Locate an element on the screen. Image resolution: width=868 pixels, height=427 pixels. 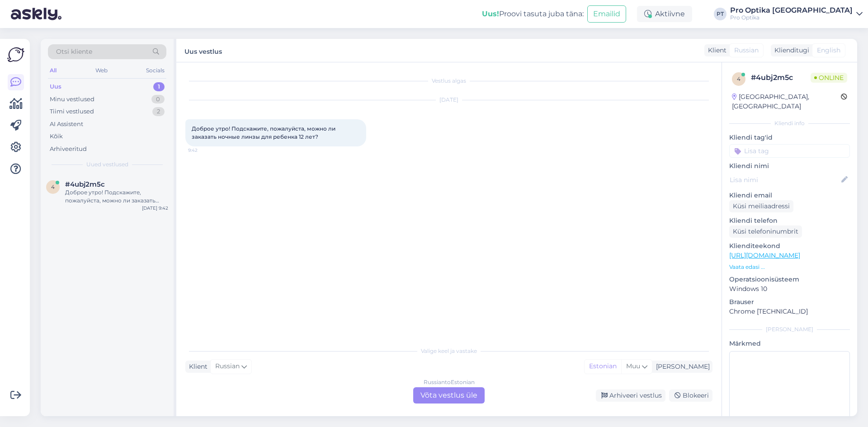
div: Estonian is located at coordinates (603, 367).